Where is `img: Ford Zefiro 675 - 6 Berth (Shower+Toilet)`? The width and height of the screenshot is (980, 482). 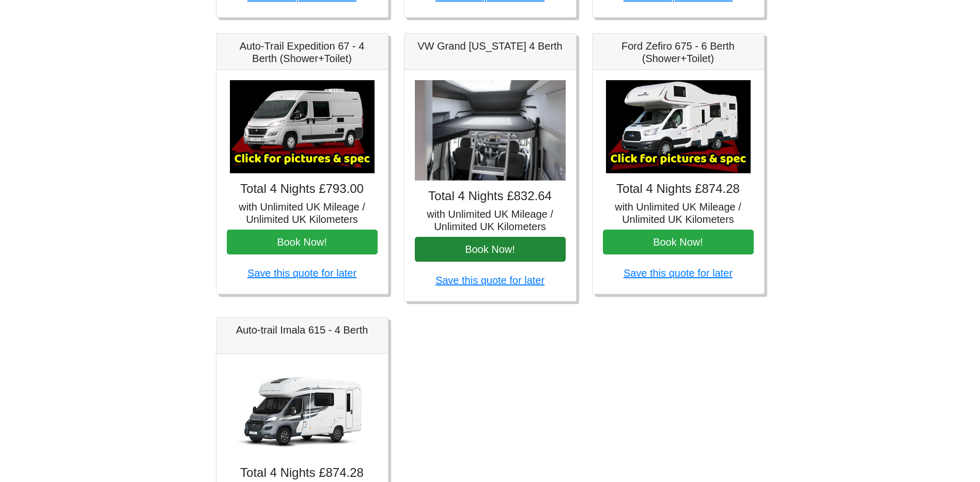
img: Ford Zefiro 675 - 6 Berth (Shower+Toilet) is located at coordinates (679, 127).